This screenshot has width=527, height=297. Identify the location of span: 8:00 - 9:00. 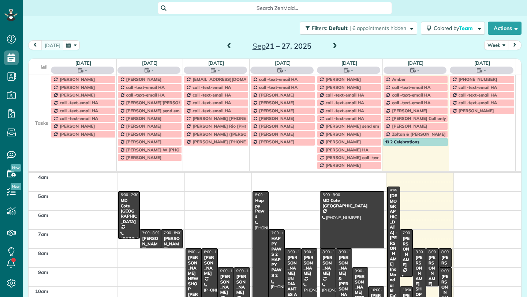
(450, 252).